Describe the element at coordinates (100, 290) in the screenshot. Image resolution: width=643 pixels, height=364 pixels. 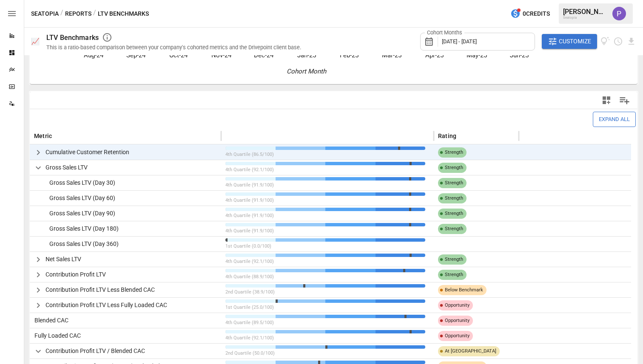
I see `span: Contribution Profit LTV Less Blended CAC` at that location.